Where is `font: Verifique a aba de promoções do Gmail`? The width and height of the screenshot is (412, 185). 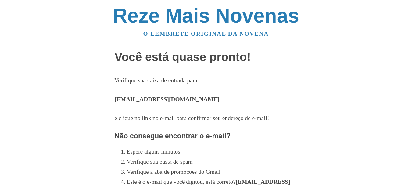
font: Verifique a aba de promoções do Gmail is located at coordinates (174, 172).